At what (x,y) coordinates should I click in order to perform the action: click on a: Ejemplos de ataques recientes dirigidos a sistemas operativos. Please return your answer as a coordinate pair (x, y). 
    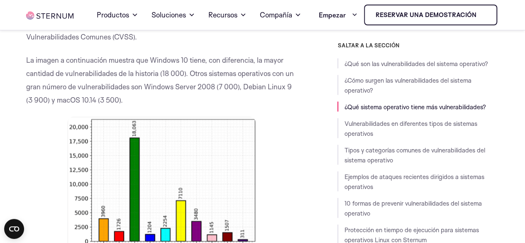
    Looking at the image, I should click on (414, 181).